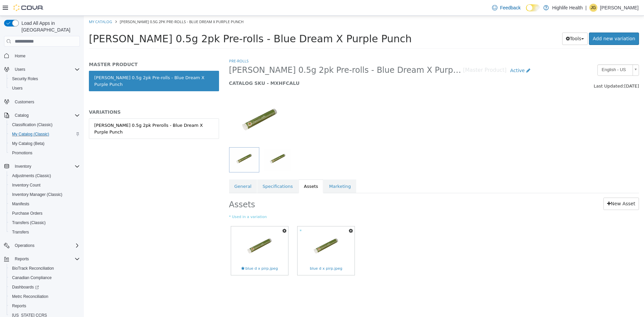 The image size is (644, 317). Describe the element at coordinates (25, 287) in the screenshot. I see `span: Dashboards` at that location.